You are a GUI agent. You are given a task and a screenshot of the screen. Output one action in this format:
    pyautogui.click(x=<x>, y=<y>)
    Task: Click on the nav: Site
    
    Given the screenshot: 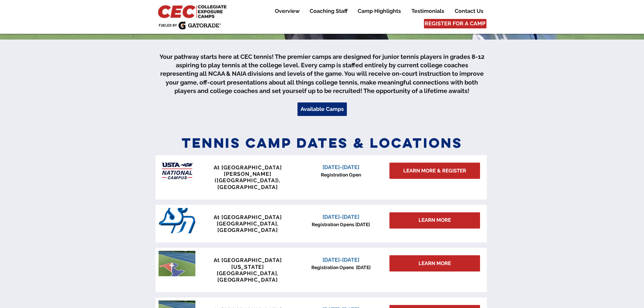 What is the action you would take?
    pyautogui.click(x=376, y=11)
    